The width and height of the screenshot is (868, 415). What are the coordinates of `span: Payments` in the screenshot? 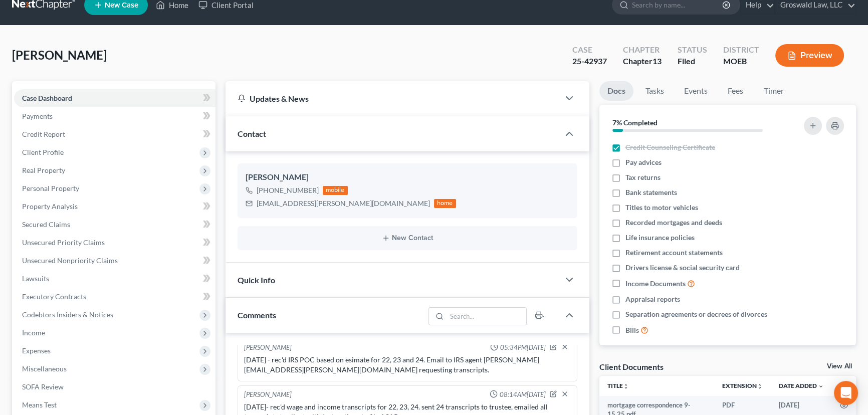 It's located at (37, 116).